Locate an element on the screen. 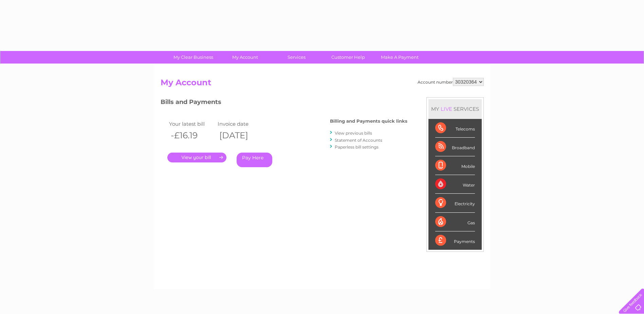 This screenshot has height=314, width=644. td: Invoice date is located at coordinates (240, 124).